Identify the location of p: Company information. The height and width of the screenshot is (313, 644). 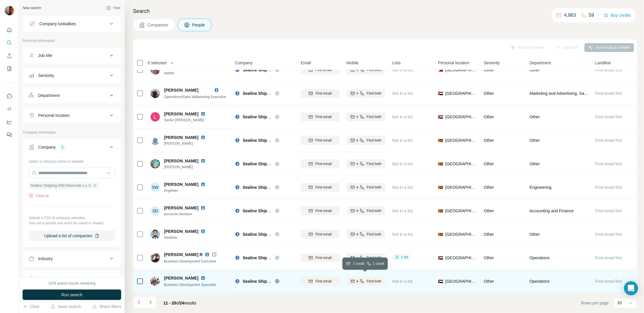
(72, 132).